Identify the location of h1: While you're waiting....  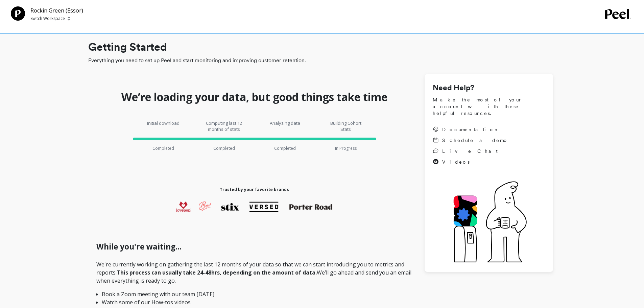
(255, 247).